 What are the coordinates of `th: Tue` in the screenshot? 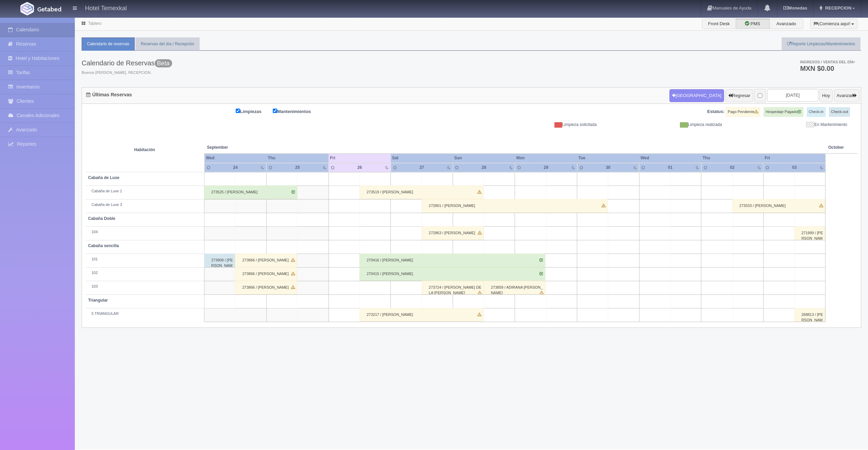 It's located at (608, 158).